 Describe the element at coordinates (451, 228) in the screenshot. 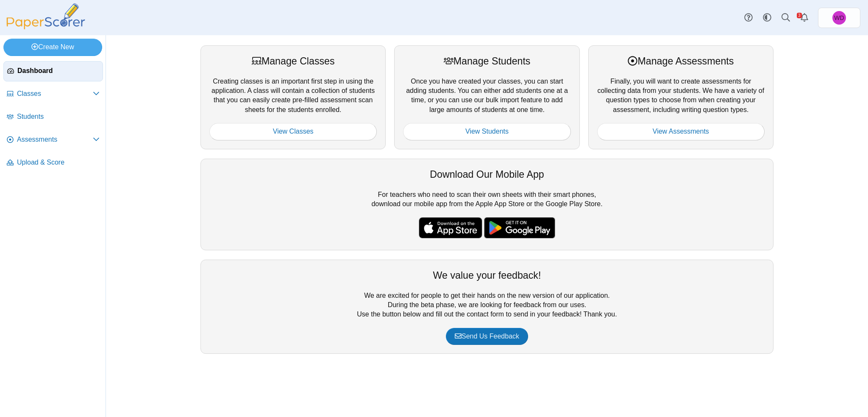

I see `img: apple-store-badge.svg` at that location.